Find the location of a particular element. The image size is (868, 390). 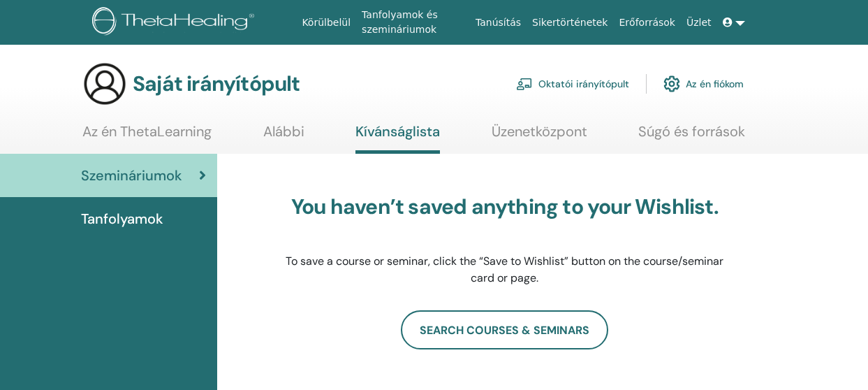

a: Erőforrások is located at coordinates (646, 22).